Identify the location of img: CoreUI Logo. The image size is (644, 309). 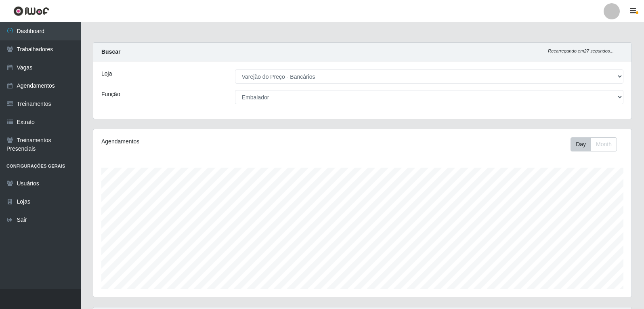
(31, 11).